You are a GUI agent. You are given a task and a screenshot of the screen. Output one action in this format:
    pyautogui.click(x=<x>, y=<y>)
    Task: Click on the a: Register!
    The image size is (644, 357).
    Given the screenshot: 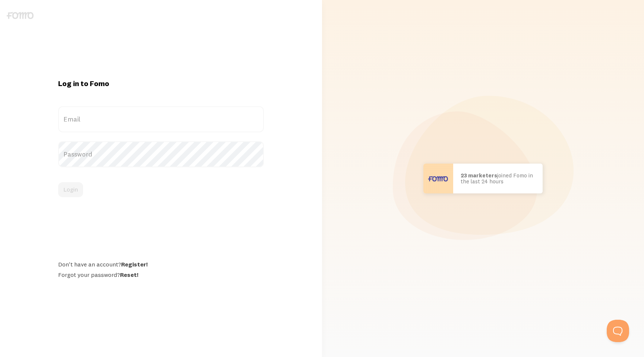 What is the action you would take?
    pyautogui.click(x=134, y=264)
    